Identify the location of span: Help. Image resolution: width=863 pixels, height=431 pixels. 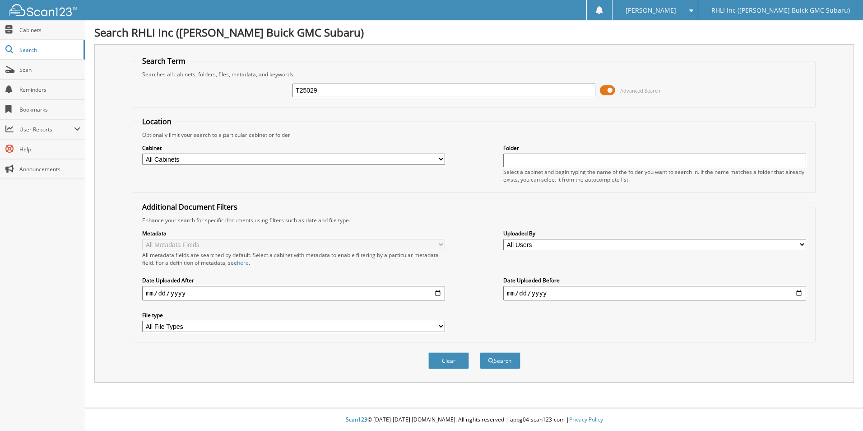
(50, 149).